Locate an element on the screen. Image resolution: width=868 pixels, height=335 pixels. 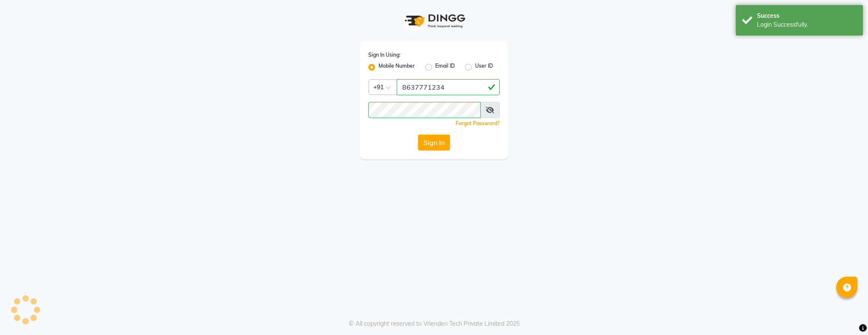
div: Login Successfully. is located at coordinates (806, 24).